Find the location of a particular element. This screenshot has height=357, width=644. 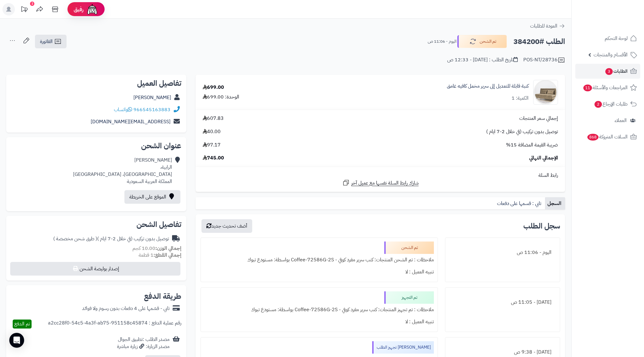

span: لوحة التحكم is located at coordinates (616, 38).